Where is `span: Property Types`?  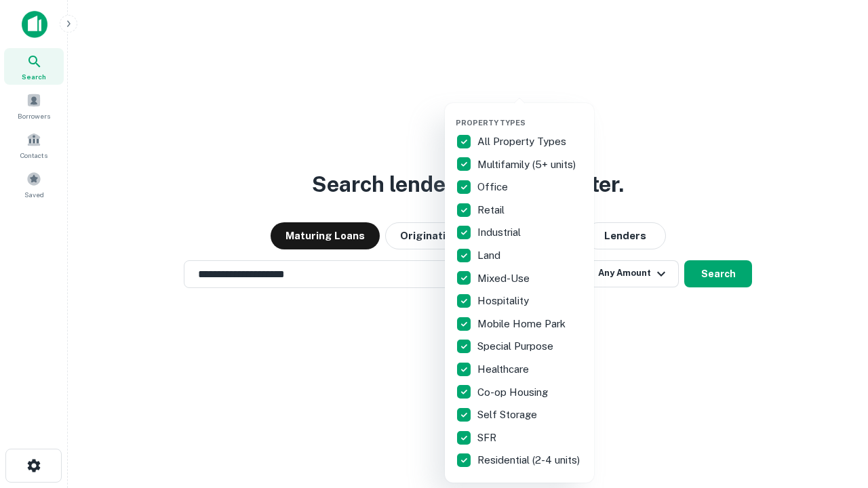
span: Property Types is located at coordinates (490, 123).